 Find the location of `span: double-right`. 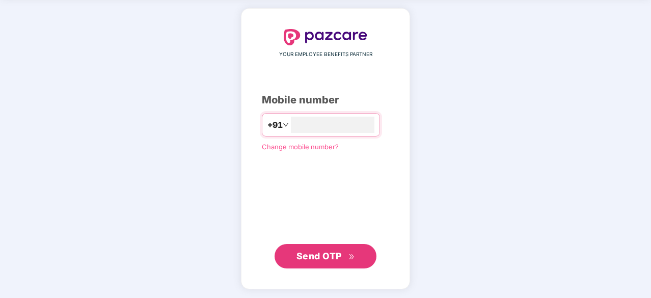

span: double-right is located at coordinates (351, 257).